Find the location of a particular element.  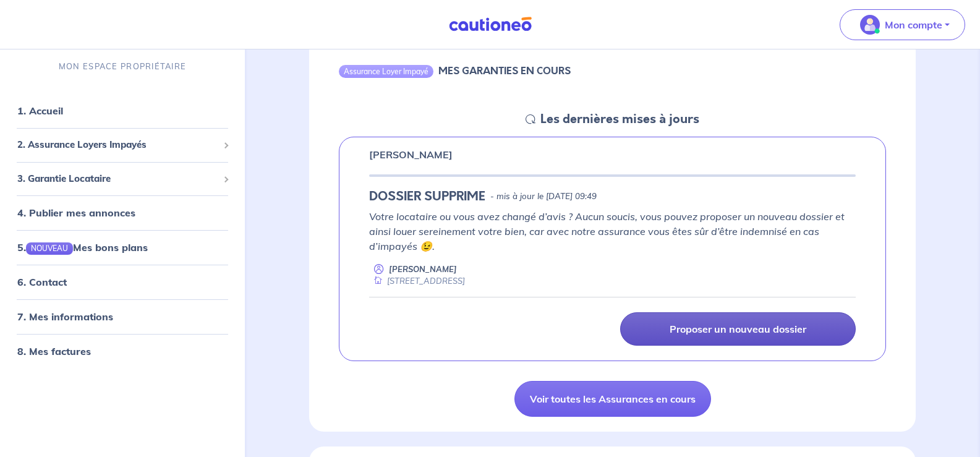

a: Proposer un nouveau dossier is located at coordinates (738, 328).